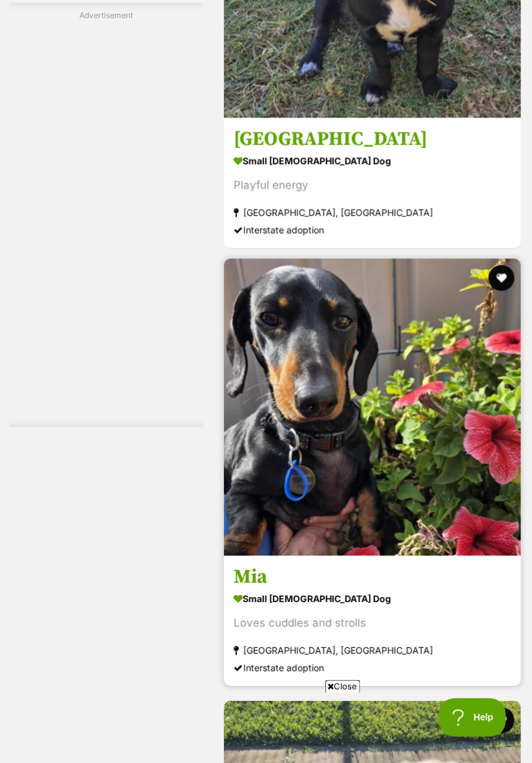 Image resolution: width=532 pixels, height=763 pixels. What do you see at coordinates (107, 215) in the screenshot?
I see `div: Advertisement` at bounding box center [107, 215].